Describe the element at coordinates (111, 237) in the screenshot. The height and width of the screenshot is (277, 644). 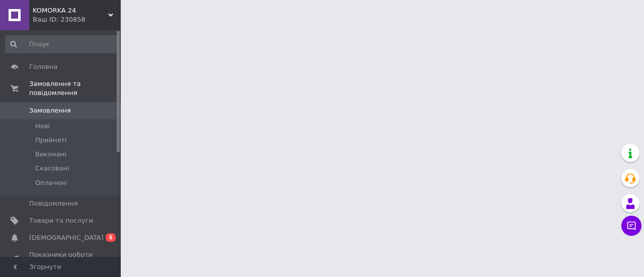
I see `span: 5` at that location.